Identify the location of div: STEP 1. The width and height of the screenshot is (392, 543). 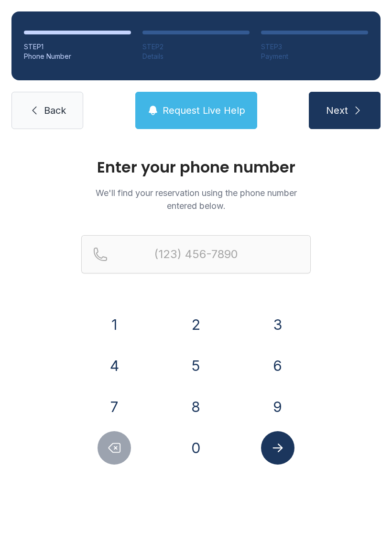
(77, 47).